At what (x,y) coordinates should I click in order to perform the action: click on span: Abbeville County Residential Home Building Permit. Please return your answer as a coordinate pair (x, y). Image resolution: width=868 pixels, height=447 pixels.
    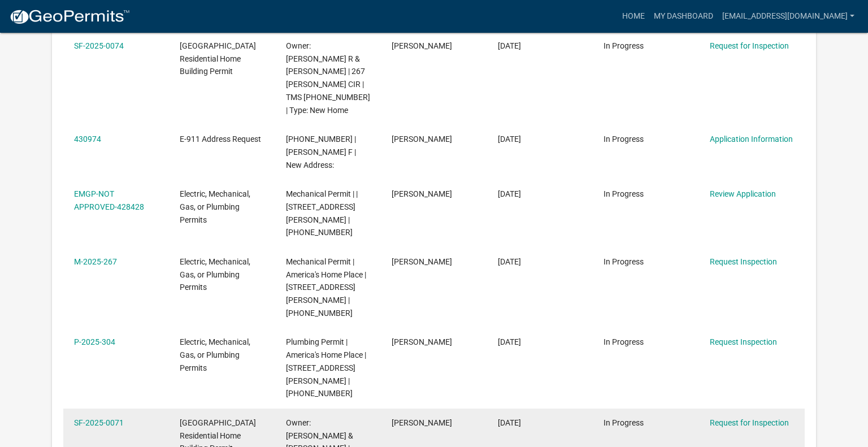
    Looking at the image, I should click on (218, 59).